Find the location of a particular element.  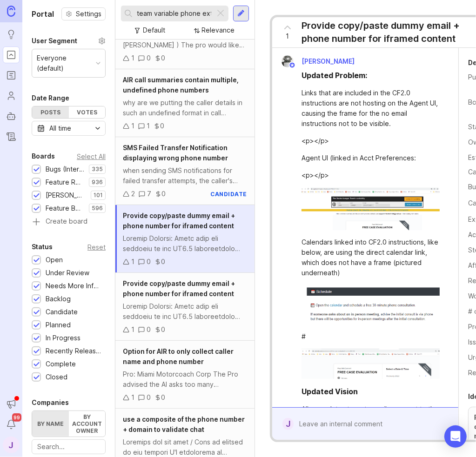

div: Planned is located at coordinates (58, 325).